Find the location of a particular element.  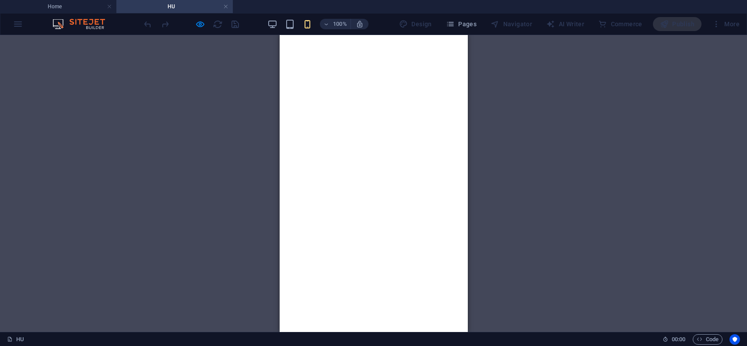

i: On resize automatically adjust zoom level to fit chosen device. is located at coordinates (360, 24).